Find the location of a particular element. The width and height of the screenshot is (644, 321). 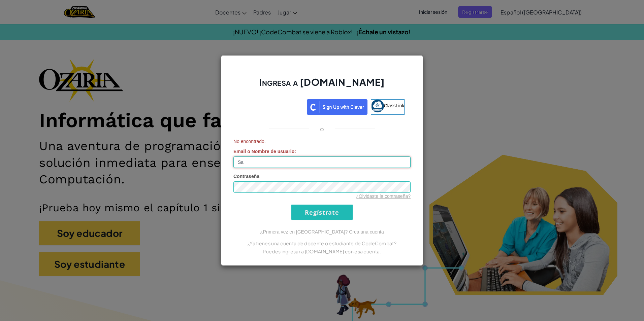

p: ¿Ya tienes una cuenta de docente o estudiante de CodeCombat? is located at coordinates (322, 243).